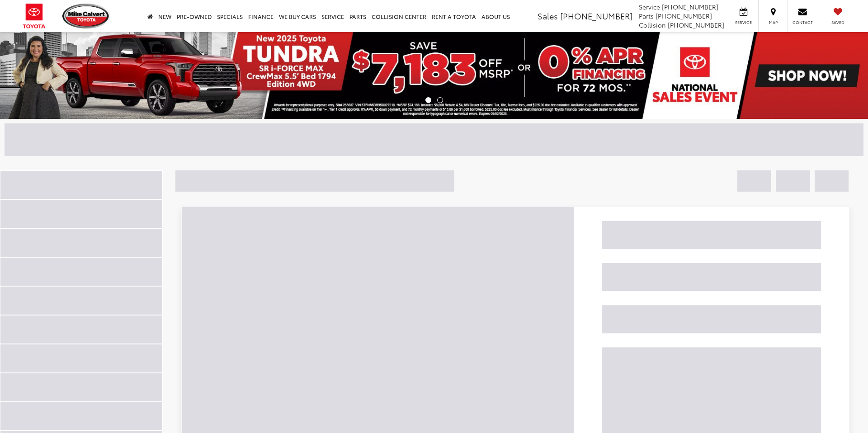 Image resolution: width=868 pixels, height=433 pixels. What do you see at coordinates (652, 24) in the screenshot?
I see `span: Collision` at bounding box center [652, 24].